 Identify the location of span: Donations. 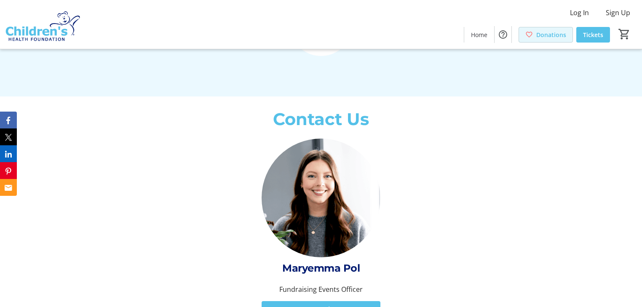
(551, 35).